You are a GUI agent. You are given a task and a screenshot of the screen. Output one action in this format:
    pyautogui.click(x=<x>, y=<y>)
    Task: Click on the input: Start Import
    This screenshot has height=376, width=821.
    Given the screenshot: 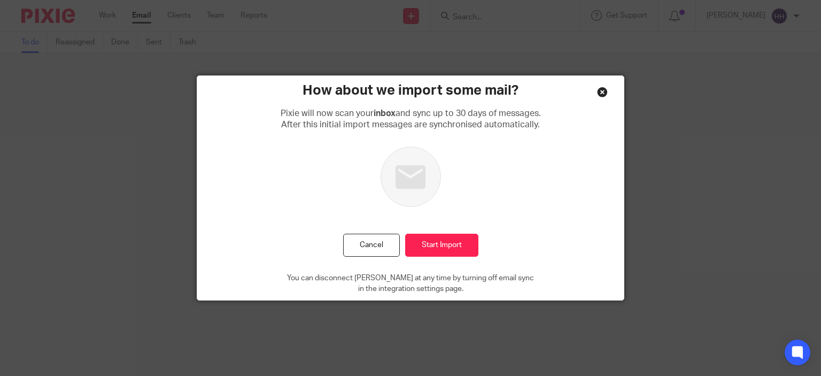 What is the action you would take?
    pyautogui.click(x=441, y=245)
    